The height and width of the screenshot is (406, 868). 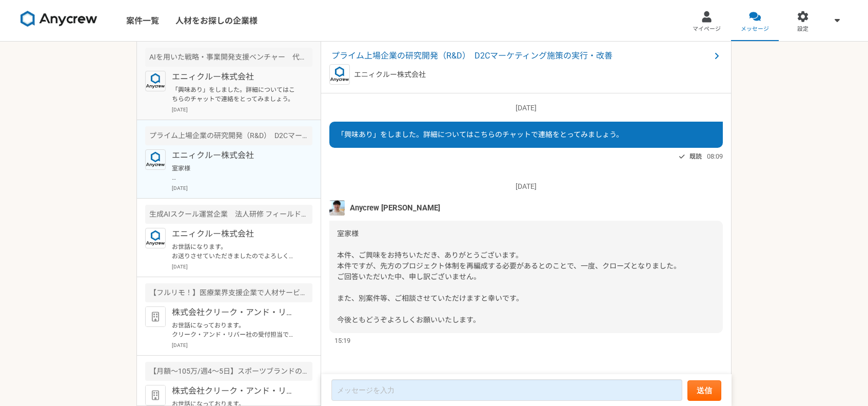 I want to click on span: 設定, so click(x=803, y=29).